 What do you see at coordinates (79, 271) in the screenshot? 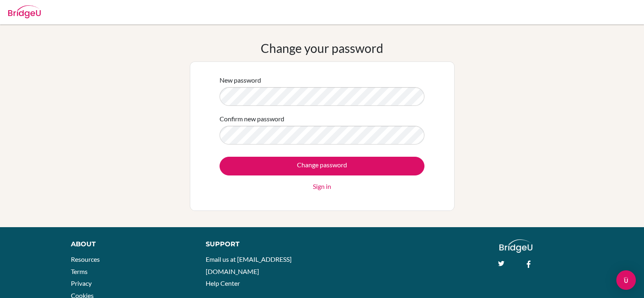
I see `a: Terms` at bounding box center [79, 271].